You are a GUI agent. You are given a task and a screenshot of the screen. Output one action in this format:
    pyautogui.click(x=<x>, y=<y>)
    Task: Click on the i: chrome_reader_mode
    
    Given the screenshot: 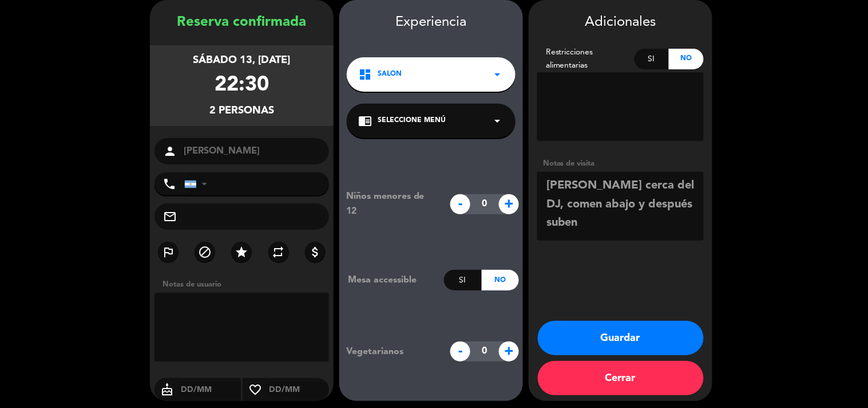 What is the action you would take?
    pyautogui.click(x=365, y=121)
    